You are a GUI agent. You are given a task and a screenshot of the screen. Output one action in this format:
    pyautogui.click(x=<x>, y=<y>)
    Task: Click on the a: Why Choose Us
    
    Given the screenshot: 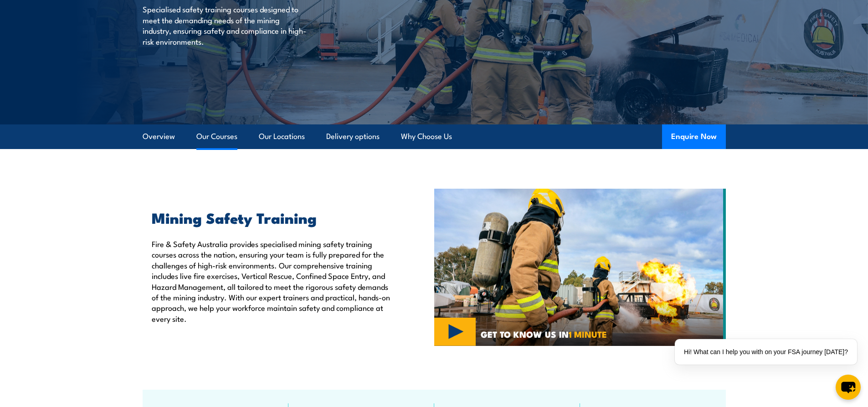 What is the action you would take?
    pyautogui.click(x=426, y=136)
    